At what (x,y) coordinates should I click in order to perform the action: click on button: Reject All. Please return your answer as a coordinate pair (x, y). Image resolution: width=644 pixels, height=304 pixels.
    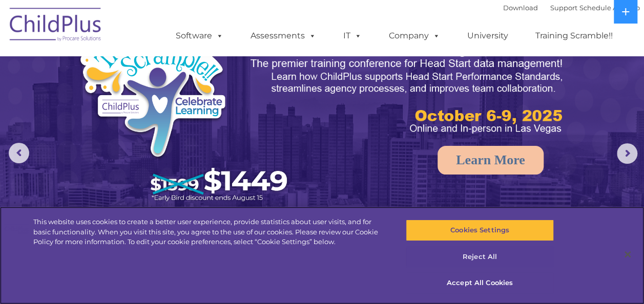
    Looking at the image, I should click on (480, 257).